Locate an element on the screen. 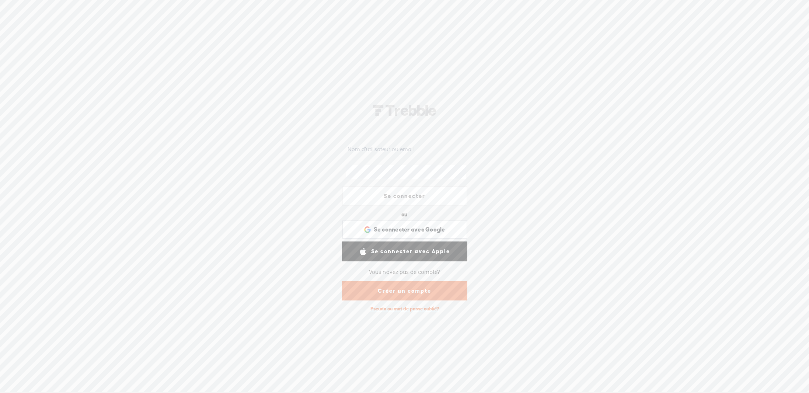 Image resolution: width=809 pixels, height=393 pixels. div: Vous n'avez pas de compte? is located at coordinates (404, 272).